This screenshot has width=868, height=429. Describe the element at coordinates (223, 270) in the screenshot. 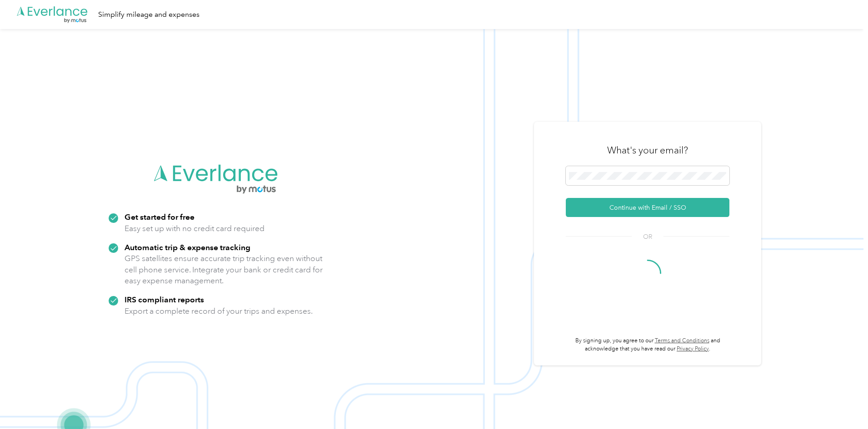

I see `p: GPS satellites ensure accurate trip tracking even without cell phone service. Integrate your bank...` at that location.